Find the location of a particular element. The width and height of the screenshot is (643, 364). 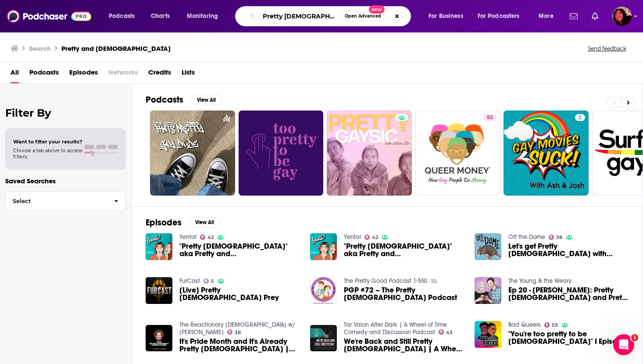

span: 3 is located at coordinates (580, 118).